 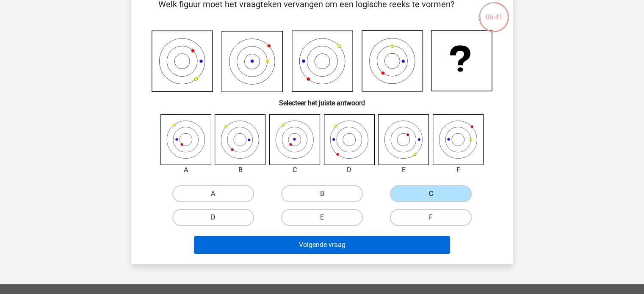 I want to click on div: B, so click(x=240, y=170).